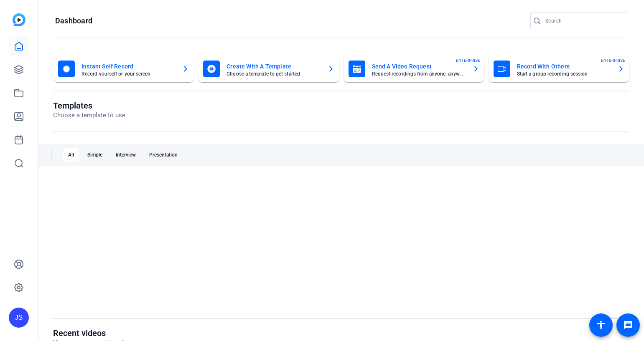 The height and width of the screenshot is (341, 644). What do you see at coordinates (93, 334) in the screenshot?
I see `h1: Recent videos` at bounding box center [93, 334].